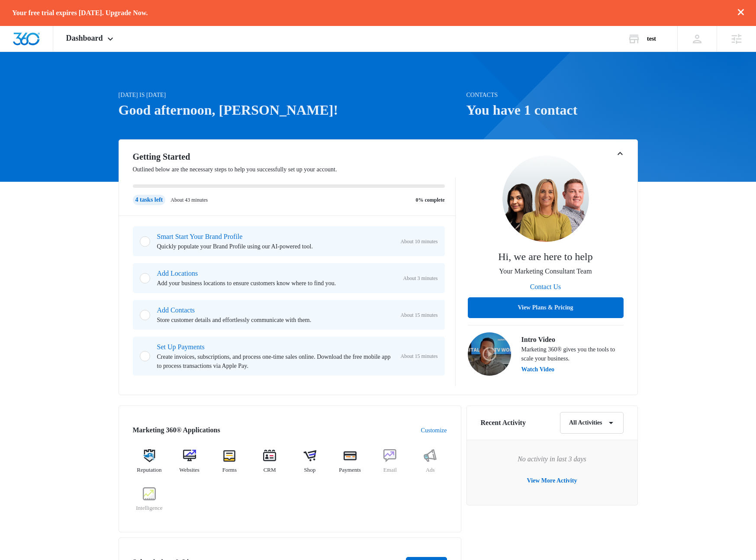 This screenshot has width=756, height=560. What do you see at coordinates (573, 340) in the screenshot?
I see `h3: Intro Video` at bounding box center [573, 340].